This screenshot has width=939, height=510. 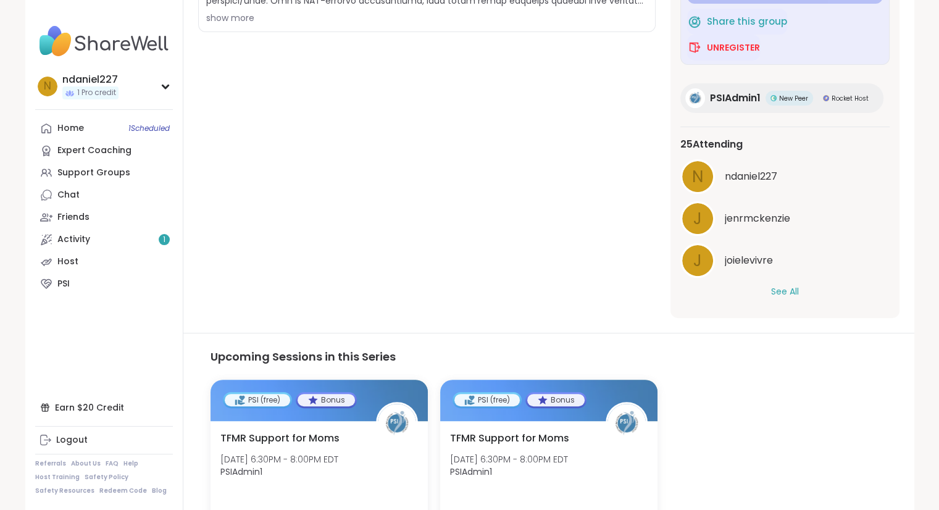 I want to click on button: See All, so click(x=785, y=291).